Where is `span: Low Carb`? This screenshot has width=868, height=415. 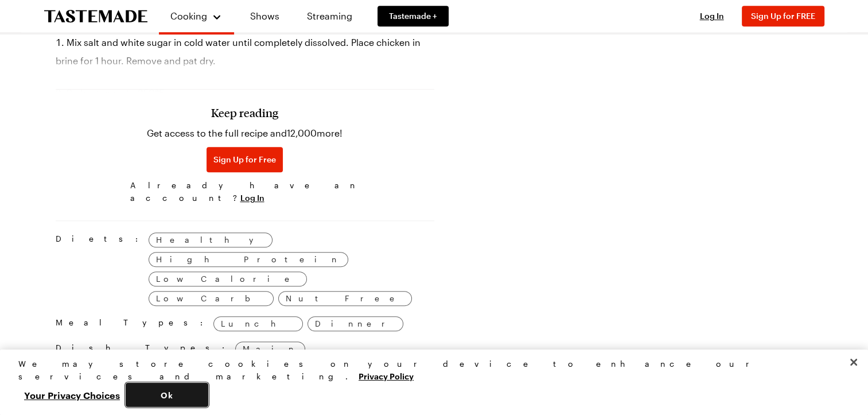
span: Low Carb is located at coordinates (211, 298).